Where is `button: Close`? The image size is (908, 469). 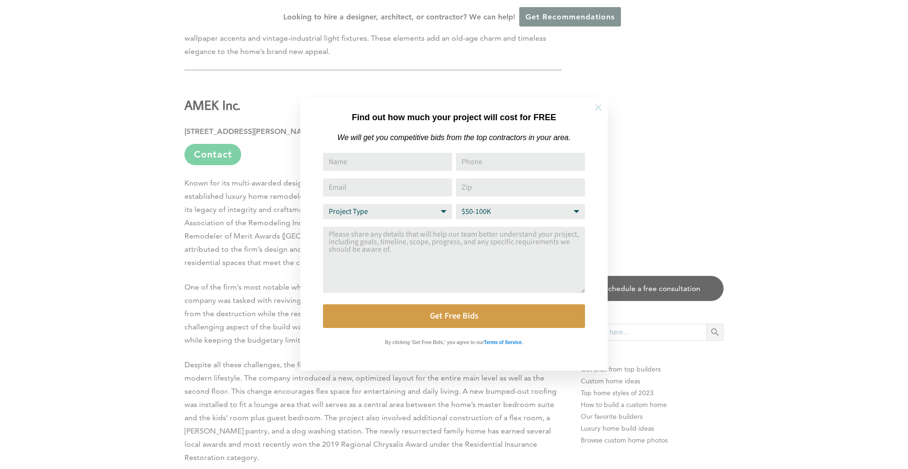
button: Close is located at coordinates (598, 107).